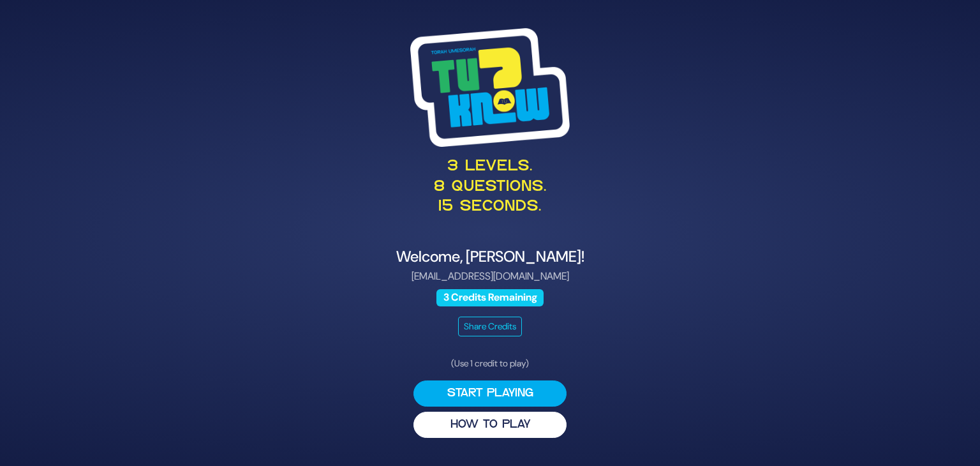 This screenshot has height=466, width=980. What do you see at coordinates (490, 297) in the screenshot?
I see `span: 3 Credits Remaining` at bounding box center [490, 297].